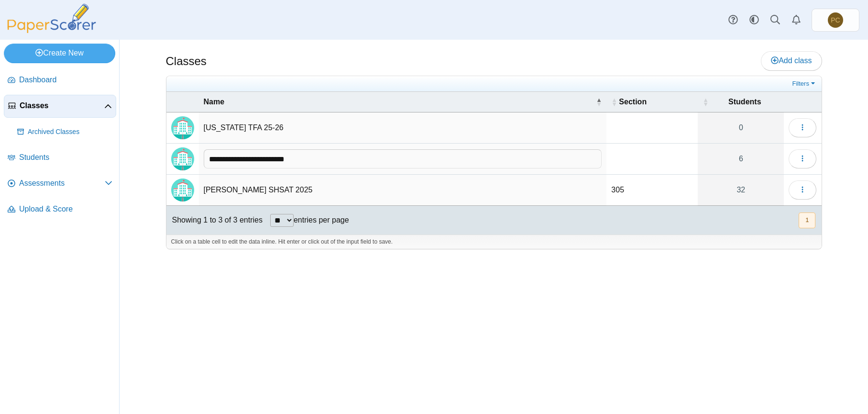 This screenshot has width=868, height=414. What do you see at coordinates (64, 132) in the screenshot?
I see `a: Archived Classes` at bounding box center [64, 132].